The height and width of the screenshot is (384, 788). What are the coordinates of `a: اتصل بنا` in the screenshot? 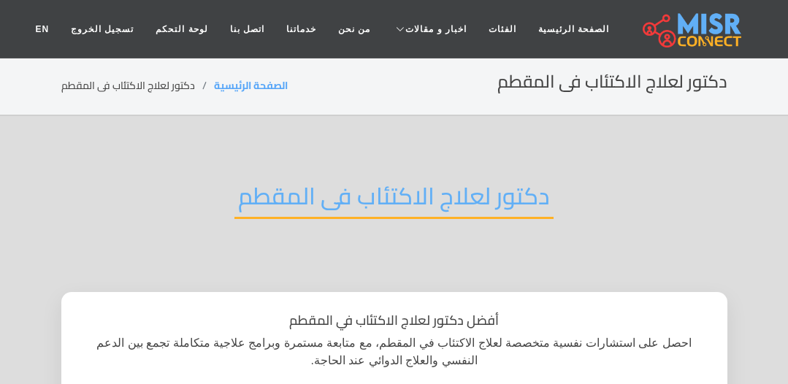 It's located at (247, 29).